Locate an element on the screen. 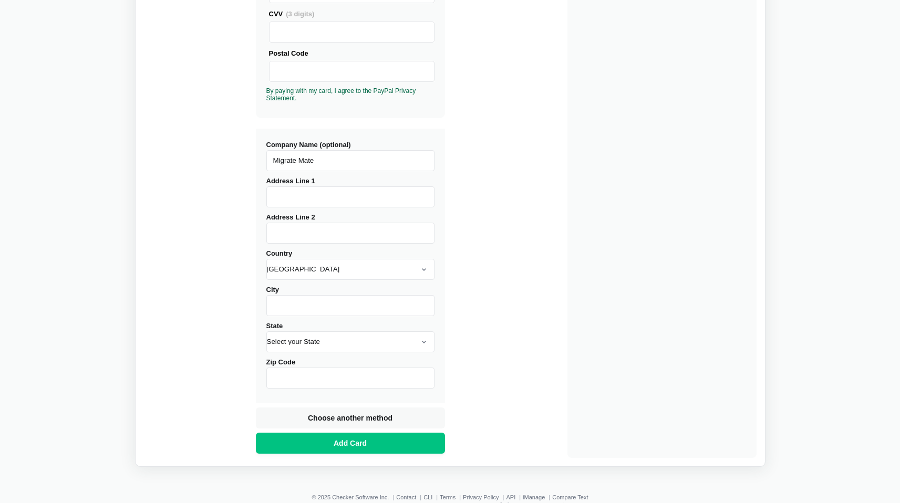  div: CVV is located at coordinates (352, 14).